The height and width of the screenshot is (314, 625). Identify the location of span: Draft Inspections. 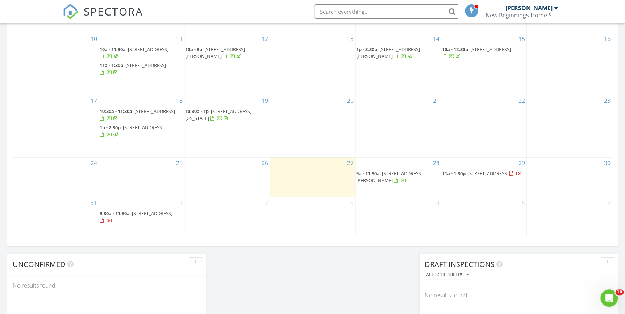
(460, 264).